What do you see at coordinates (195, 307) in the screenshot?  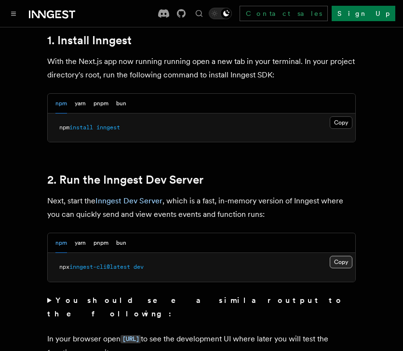 I see `strong: You should see a similar output to the following:` at bounding box center [195, 307].